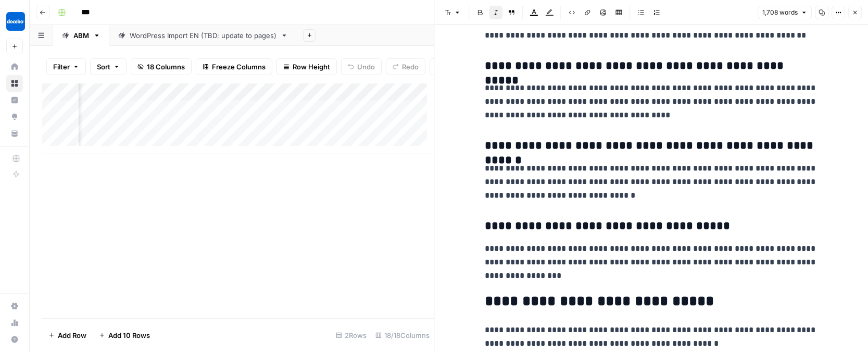  What do you see at coordinates (67, 336) in the screenshot?
I see `button: Add Row` at bounding box center [67, 336].